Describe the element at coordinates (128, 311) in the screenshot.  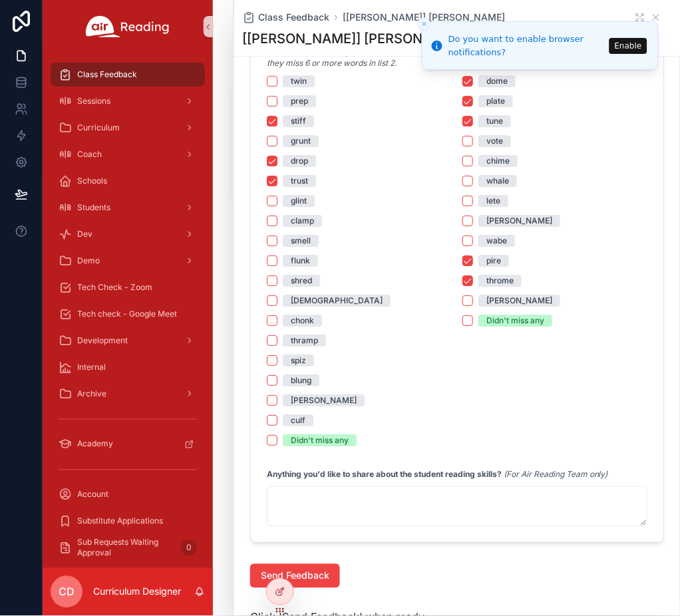
I see `div: scrollable content` at that location.